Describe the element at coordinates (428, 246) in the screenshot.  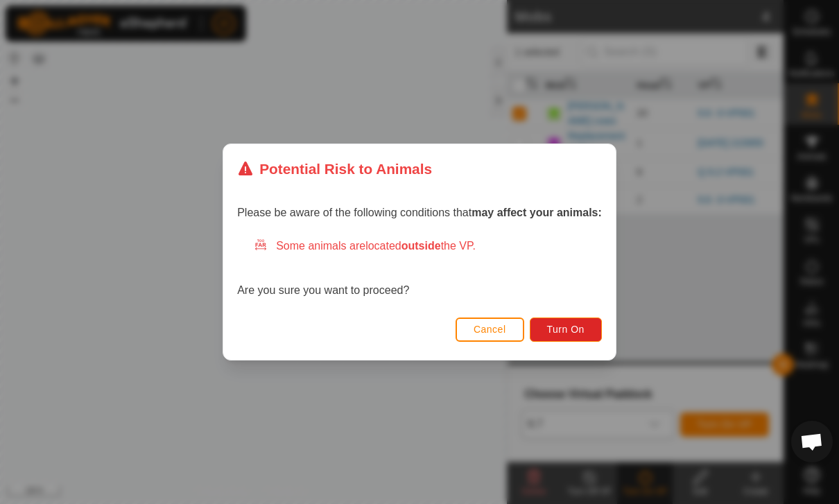
I see `div: Some animals are` at that location.